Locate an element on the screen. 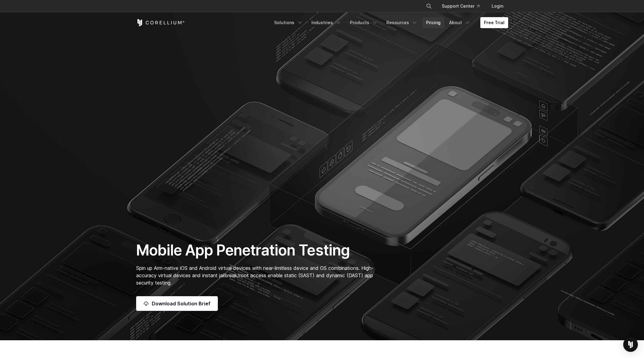  a: Pricing is located at coordinates (433, 23).